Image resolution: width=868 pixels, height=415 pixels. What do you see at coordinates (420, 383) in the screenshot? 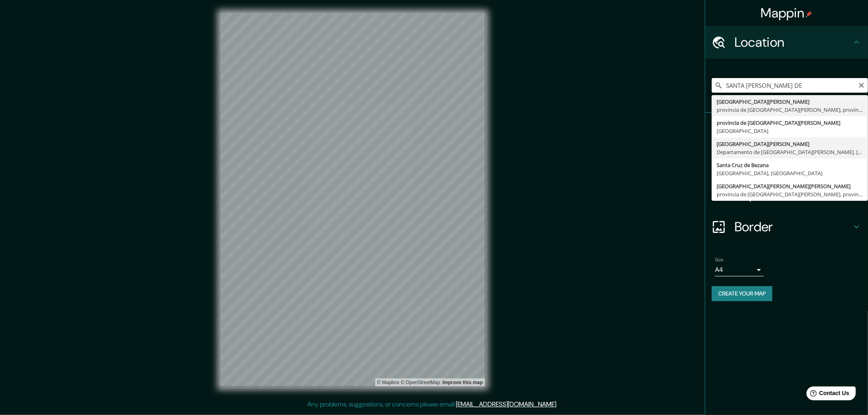
I see `a: OpenStreetMap` at bounding box center [420, 383].